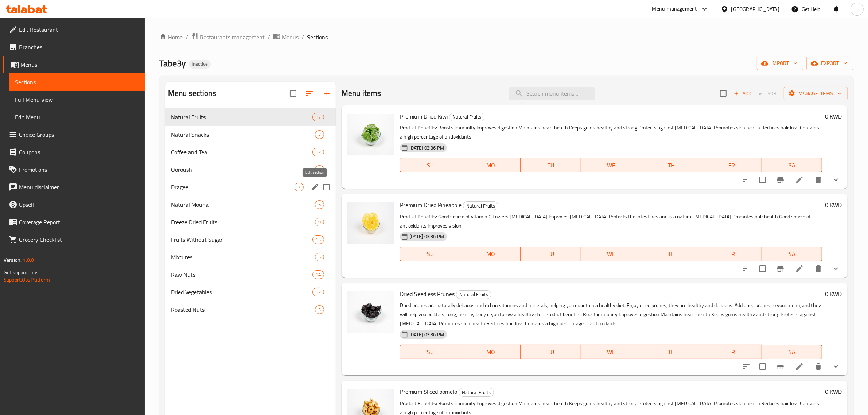  What do you see at coordinates (79, 222) in the screenshot?
I see `span: Coverage Report` at bounding box center [79, 222].